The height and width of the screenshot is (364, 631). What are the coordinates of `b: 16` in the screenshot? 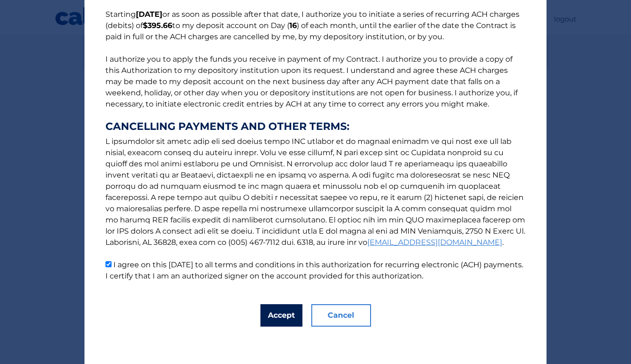 It's located at (293, 25).